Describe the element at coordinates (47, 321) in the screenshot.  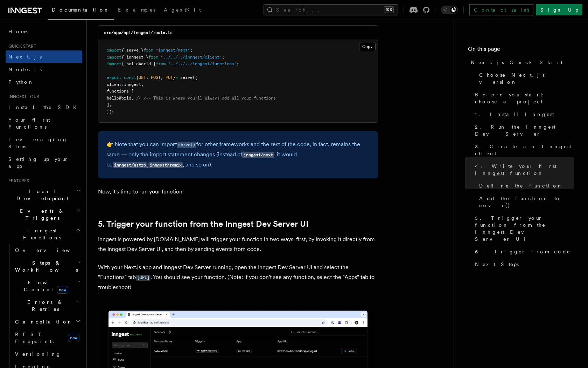
I see `button: Cancellation` at that location.